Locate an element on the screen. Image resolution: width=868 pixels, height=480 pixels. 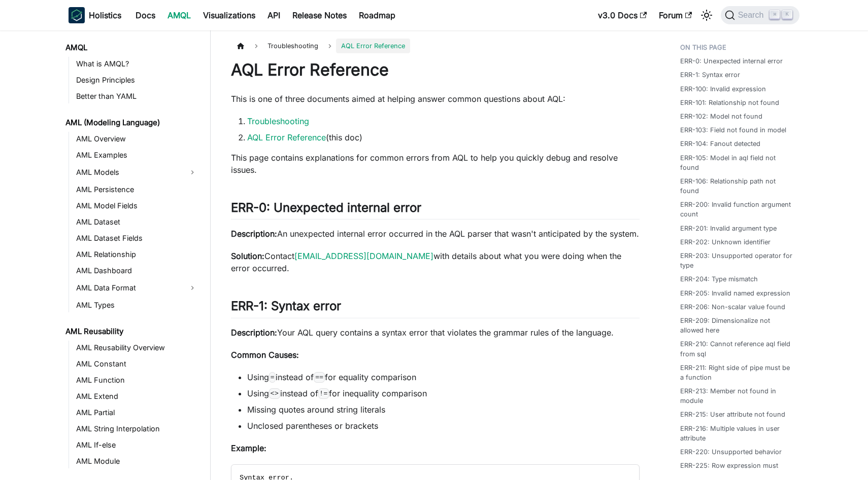
a: AML Overview is located at coordinates (137, 139).